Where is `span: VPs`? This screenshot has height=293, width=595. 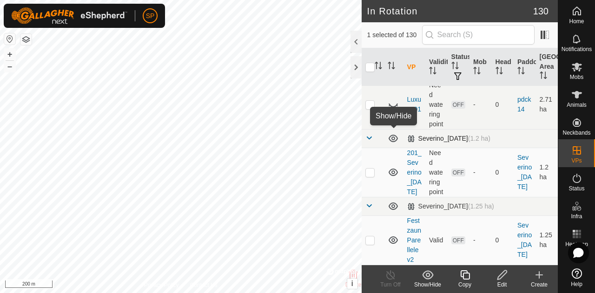
span: VPs is located at coordinates (577, 161).